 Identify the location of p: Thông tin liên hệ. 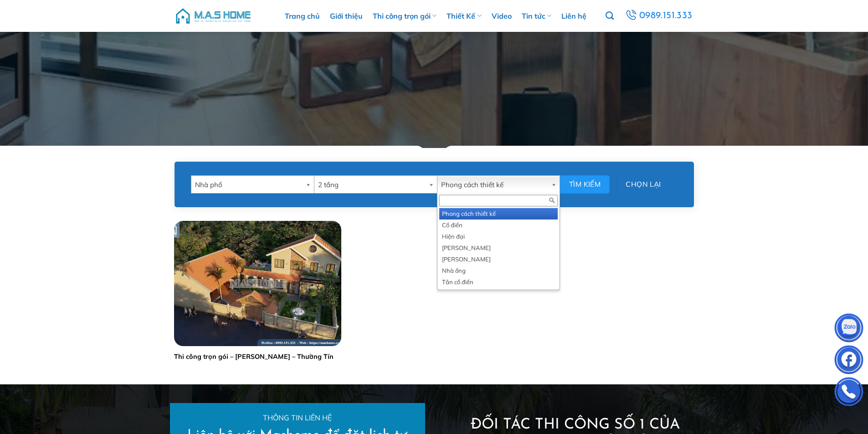
(297, 418).